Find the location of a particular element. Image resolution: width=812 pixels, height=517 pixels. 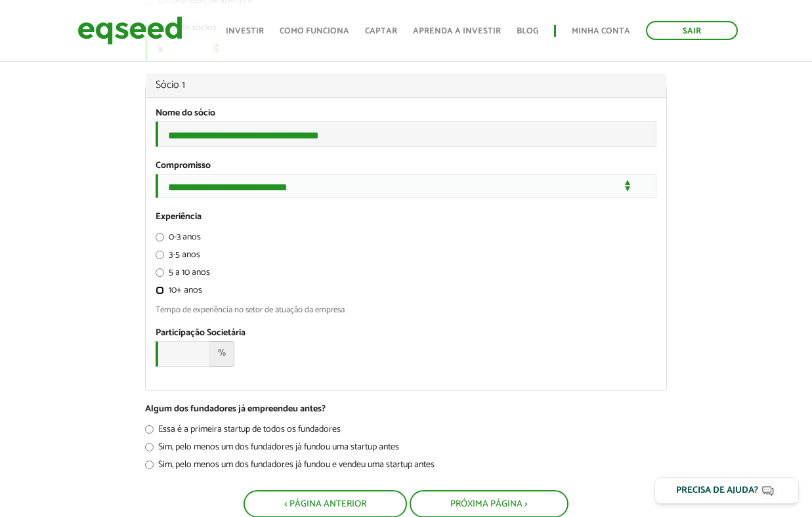

a: Investir is located at coordinates (245, 31).